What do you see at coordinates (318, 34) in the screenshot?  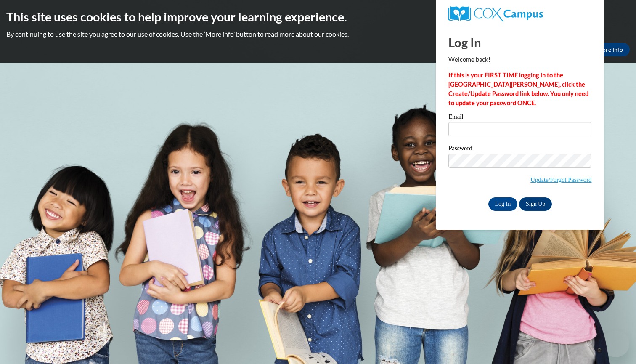 I see `p: By continuing to use the site you agree to our use of cookies. Use the ‘More info’ button to read...` at bounding box center [318, 34].